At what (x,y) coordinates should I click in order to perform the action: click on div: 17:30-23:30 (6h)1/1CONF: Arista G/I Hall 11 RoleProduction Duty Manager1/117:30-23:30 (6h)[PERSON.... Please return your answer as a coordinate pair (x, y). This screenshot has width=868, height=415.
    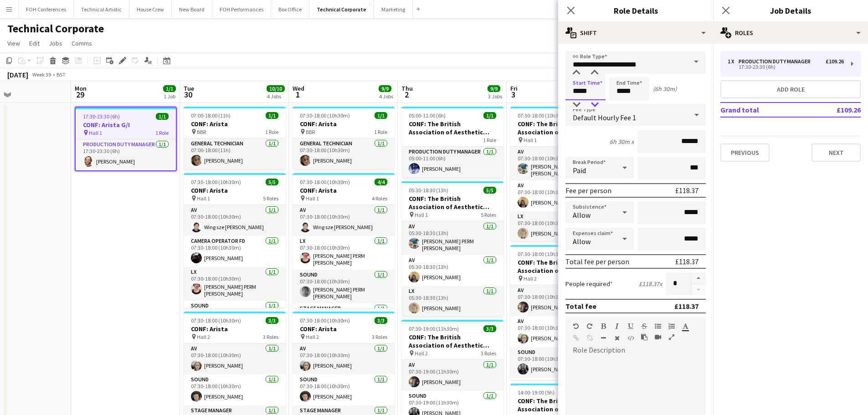
    Looking at the image, I should click on (126, 139).